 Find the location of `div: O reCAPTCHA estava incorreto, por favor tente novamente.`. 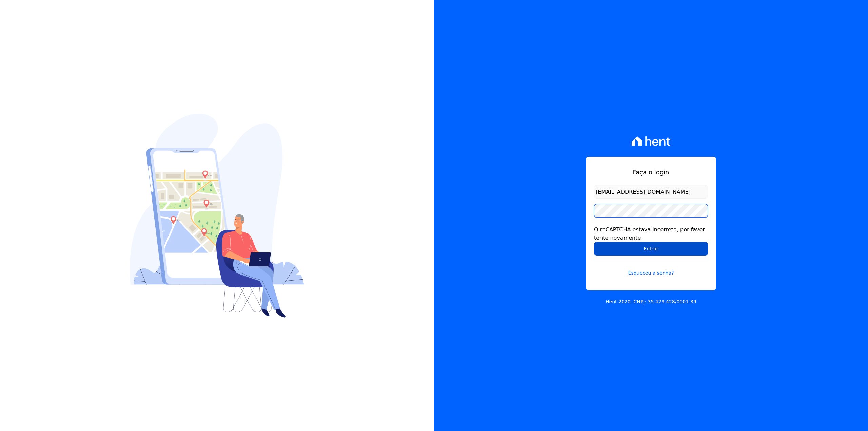

div: O reCAPTCHA estava incorreto, por favor tente novamente. is located at coordinates (651, 234).